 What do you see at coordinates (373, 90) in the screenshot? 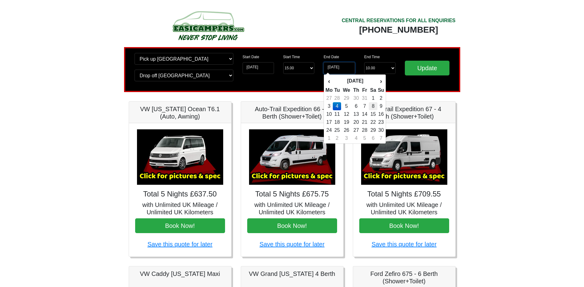
I see `th: Sa` at bounding box center [373, 90].